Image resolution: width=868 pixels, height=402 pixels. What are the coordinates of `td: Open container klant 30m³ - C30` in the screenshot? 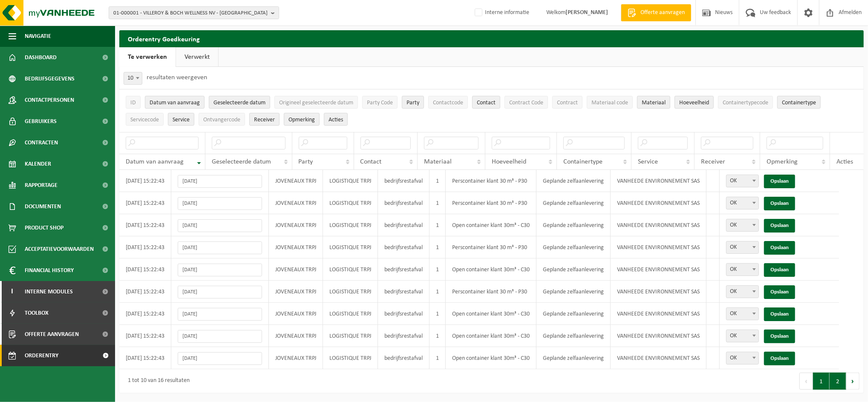 It's located at (491, 314).